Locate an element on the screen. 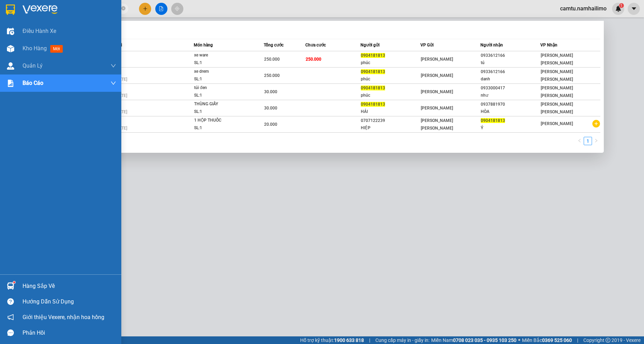  span: VP Nhận is located at coordinates (548, 45).